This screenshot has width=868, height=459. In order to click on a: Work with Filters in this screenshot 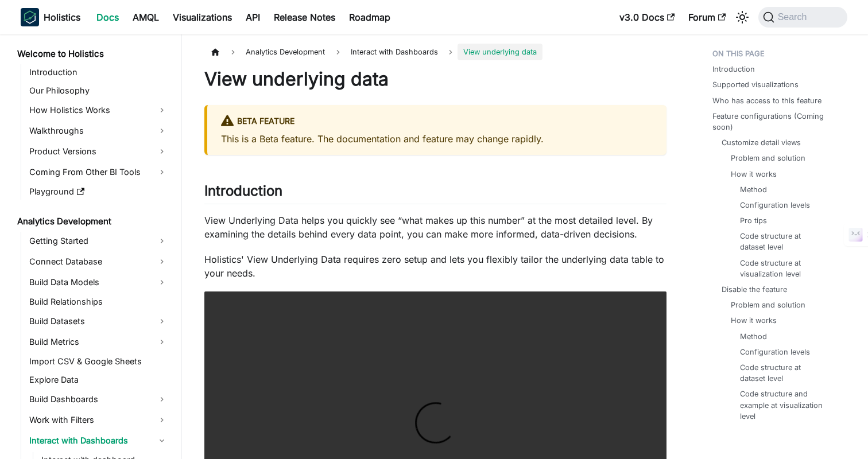, I will do `click(98, 420)`.